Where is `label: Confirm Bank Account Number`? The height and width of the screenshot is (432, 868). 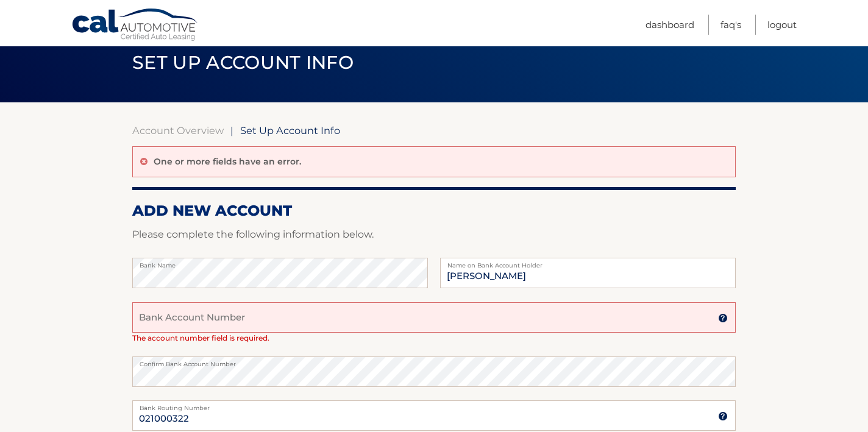
label: Confirm Bank Account Number is located at coordinates (434, 361).